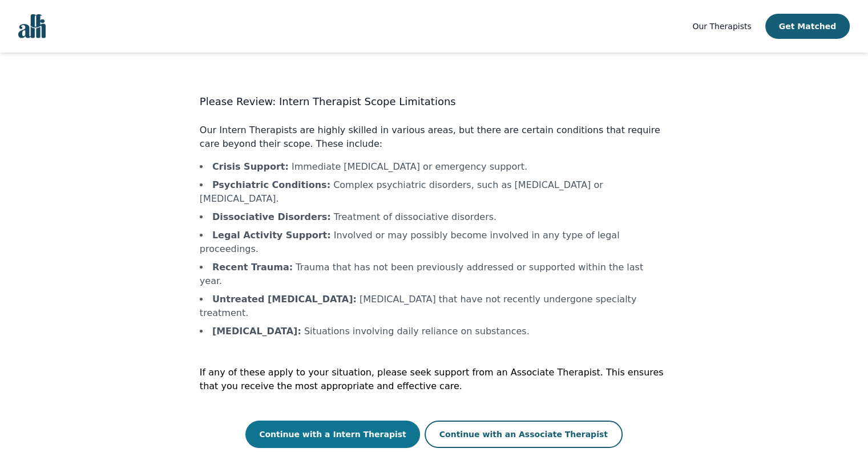 This screenshot has width=868, height=452. What do you see at coordinates (434, 217) in the screenshot?
I see `li: Treatment of dissociative disorders.` at bounding box center [434, 217].